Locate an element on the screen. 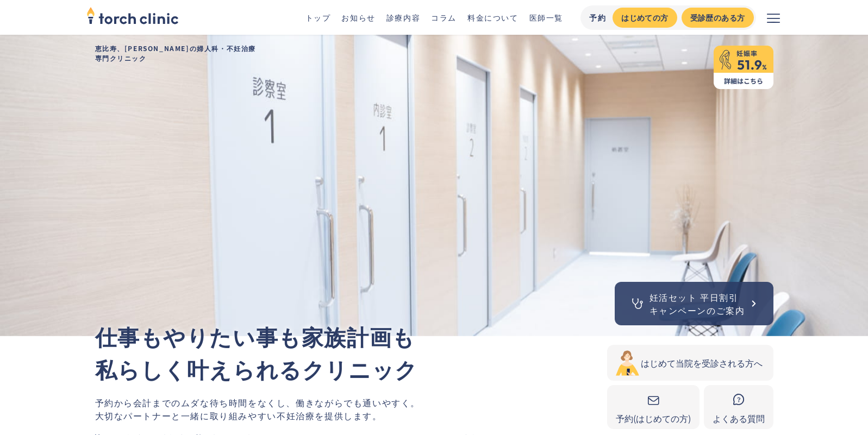  p: 仕事もやりたい事も家族計画も 私らしく叶えられるクリニック is located at coordinates (351, 352).